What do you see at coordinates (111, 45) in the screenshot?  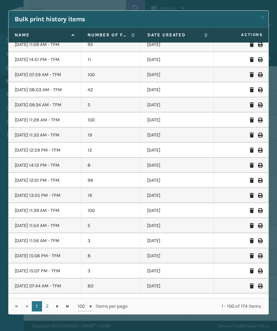 I see `td: 95` at bounding box center [111, 45].